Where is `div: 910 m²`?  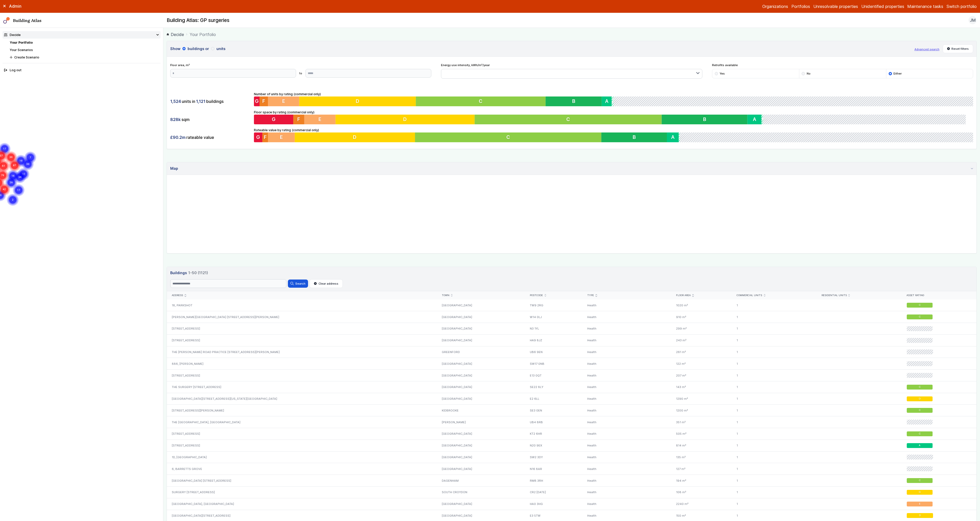
div: 910 m² is located at coordinates (701, 317).